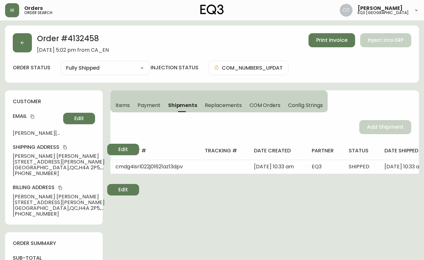  What do you see at coordinates (325, 151) in the screenshot?
I see `h4: partner` at bounding box center [325, 151].